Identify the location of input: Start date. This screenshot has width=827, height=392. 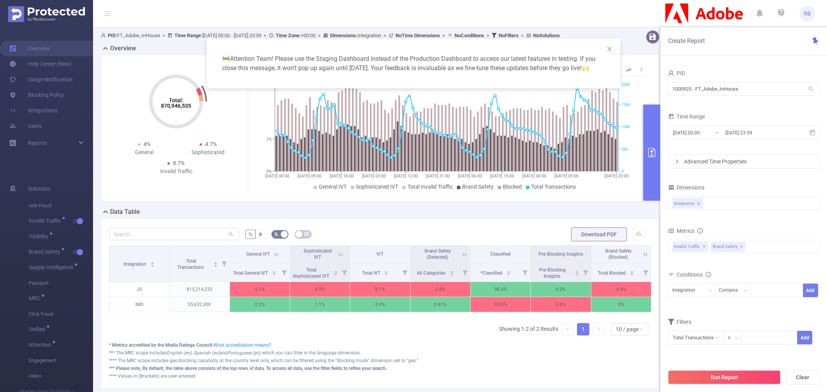
(704, 133).